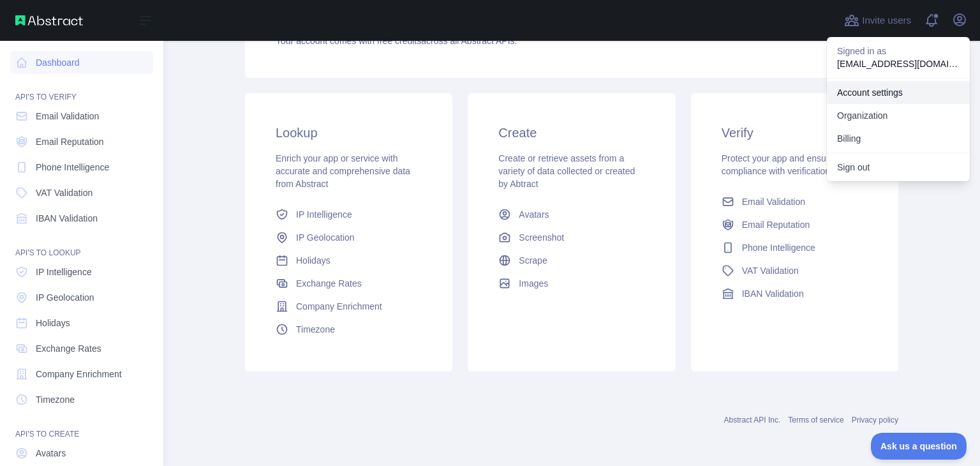 The width and height of the screenshot is (980, 466). Describe the element at coordinates (533, 284) in the screenshot. I see `span: Images` at that location.